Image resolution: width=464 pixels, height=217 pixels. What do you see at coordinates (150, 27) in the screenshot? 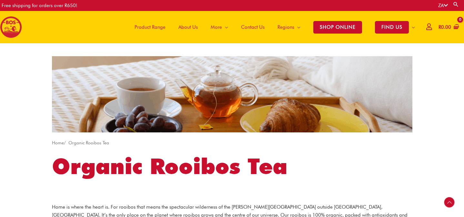
I see `a: Product Range` at bounding box center [150, 27].